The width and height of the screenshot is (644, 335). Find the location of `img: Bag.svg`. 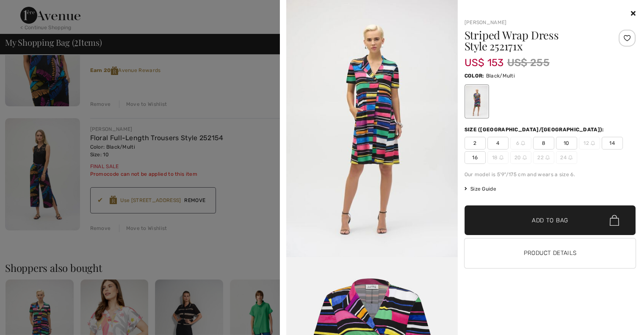

img: Bag.svg is located at coordinates (614, 220).